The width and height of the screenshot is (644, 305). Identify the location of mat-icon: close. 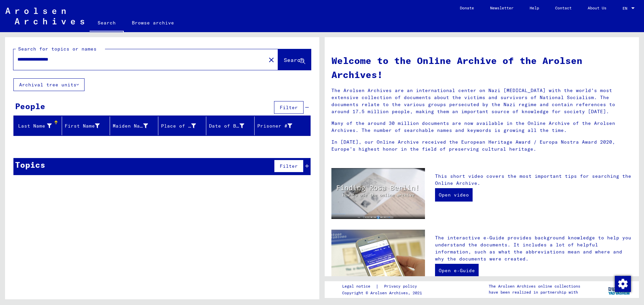
(271, 60).